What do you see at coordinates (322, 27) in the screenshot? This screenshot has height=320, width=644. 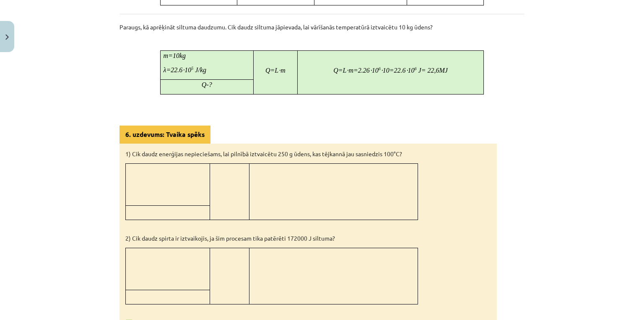 I see `p: Paraugs, kā aprēķināt siltuma daudzumu. Cik daudz siltuma jāpievada, lai vārīšanās temperatūrā iz...` at bounding box center [322, 27].